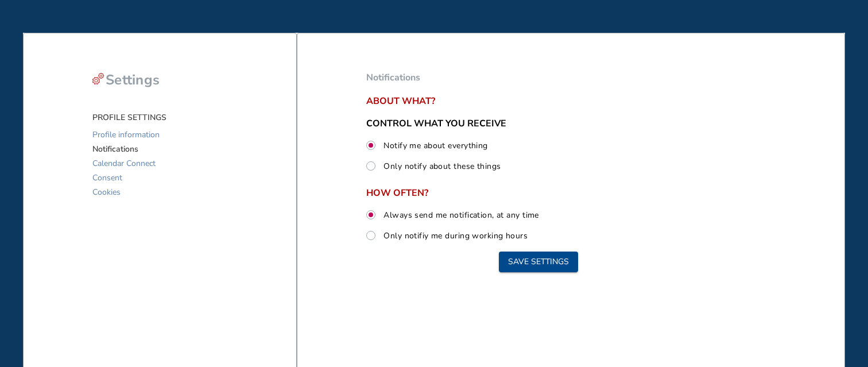 The height and width of the screenshot is (367, 868). I want to click on span: About what?, so click(538, 101).